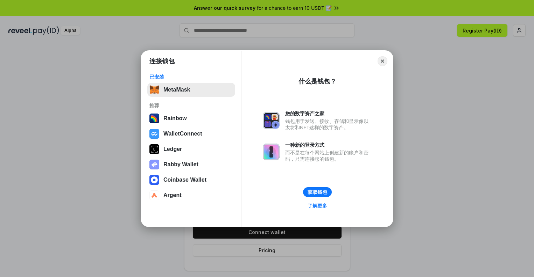  I want to click on img: svg+xml,%3Csvg%20fill%3D%22none%22%20height%3D%2233%22%20viewBox%3D%220%200%2035%2033%22%20width%..., so click(154, 90).